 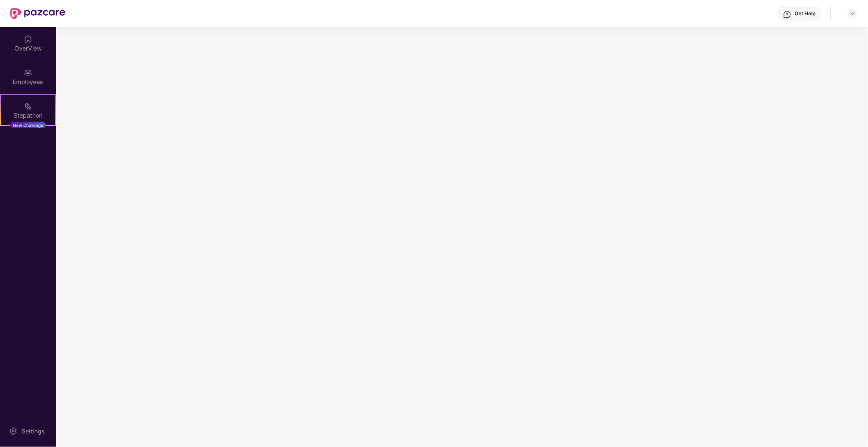 I want to click on div: Settings, so click(x=33, y=431).